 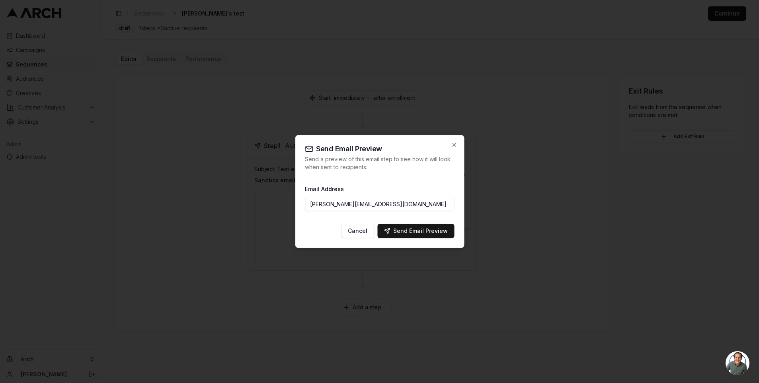 What do you see at coordinates (379, 204) in the screenshot?
I see `input: Enter email address to receive preview` at bounding box center [379, 204].